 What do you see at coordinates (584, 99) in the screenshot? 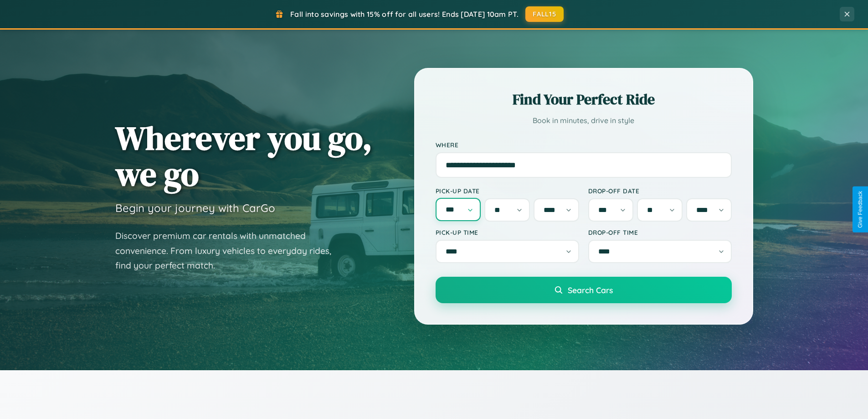
I see `h2: Find Your Perfect Ride` at bounding box center [584, 99].